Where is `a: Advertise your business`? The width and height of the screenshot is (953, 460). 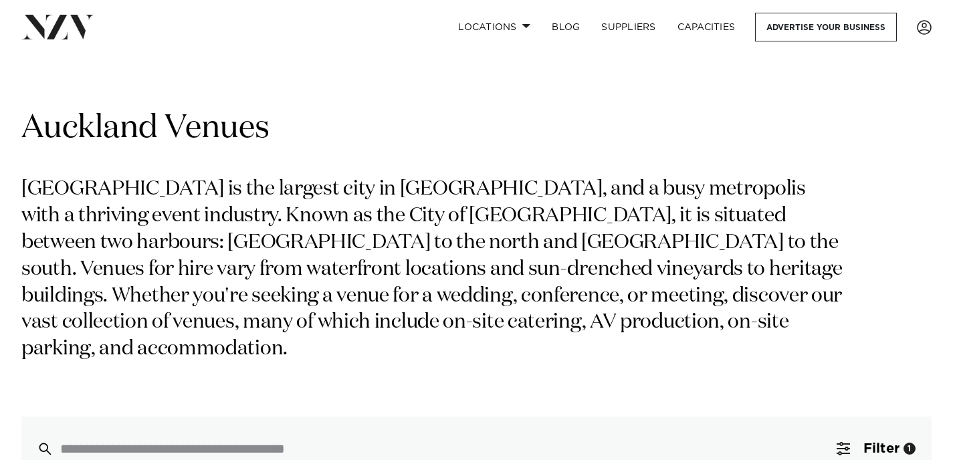
a: Advertise your business is located at coordinates (826, 27).